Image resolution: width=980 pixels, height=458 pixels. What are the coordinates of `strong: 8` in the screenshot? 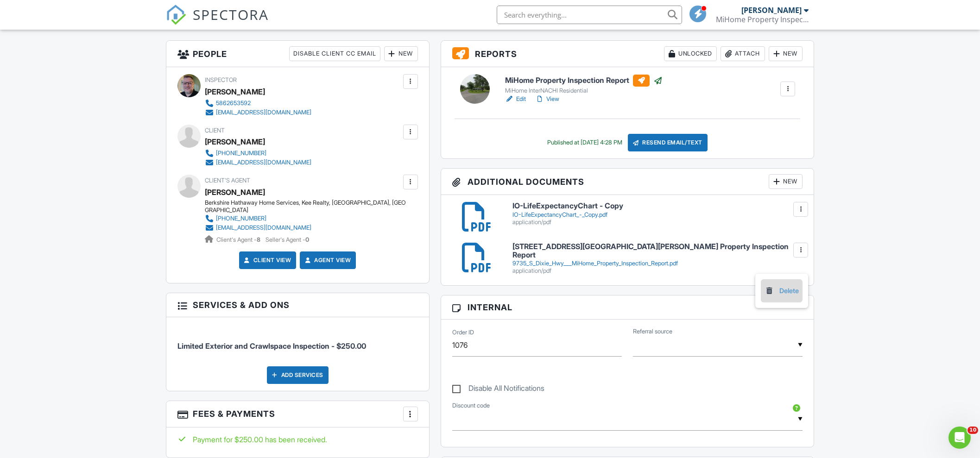 It's located at (258, 239).